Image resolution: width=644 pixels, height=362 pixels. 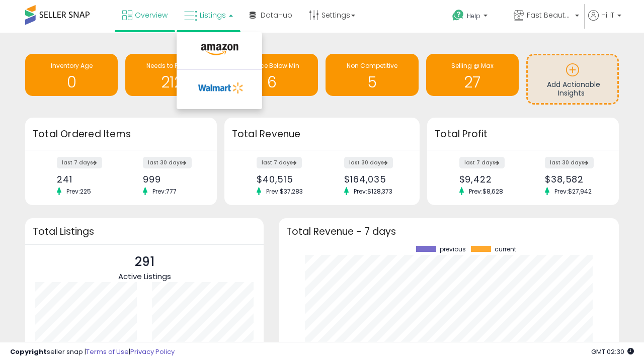 I want to click on a: Needs to Reprice 212, so click(x=172, y=75).